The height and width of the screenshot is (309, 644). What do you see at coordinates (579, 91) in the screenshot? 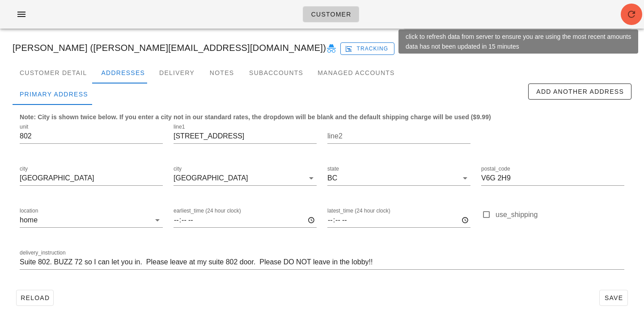
I see `button: Add Another Address` at bounding box center [579, 91].